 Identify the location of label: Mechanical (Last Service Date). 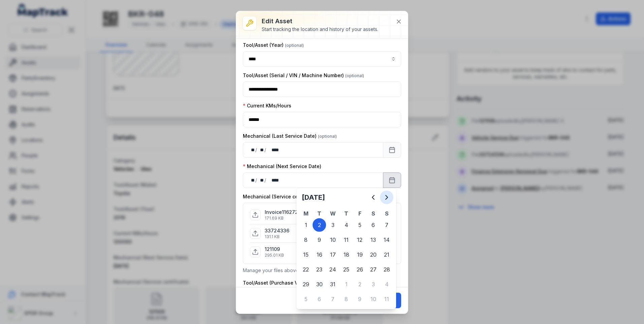
(289, 136).